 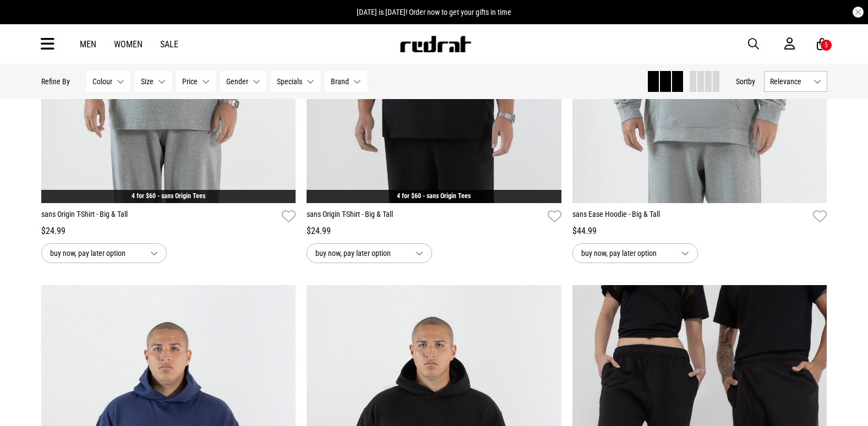 I want to click on button: Colour, so click(x=108, y=82).